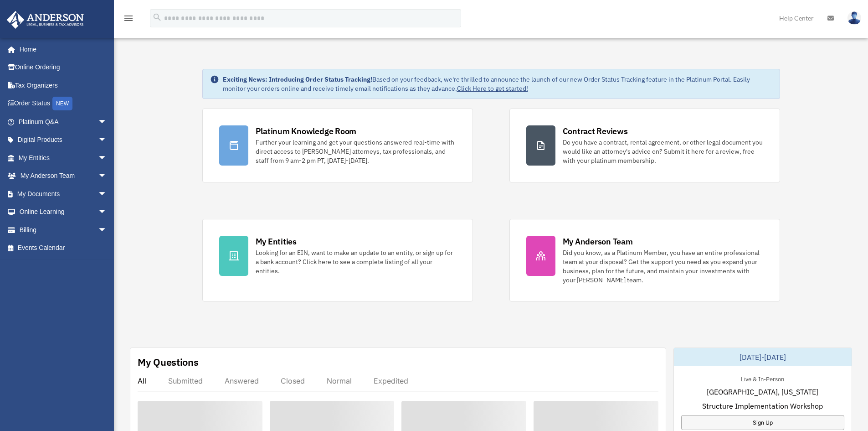  What do you see at coordinates (306, 131) in the screenshot?
I see `div: Platinum Knowledge Room` at bounding box center [306, 131].